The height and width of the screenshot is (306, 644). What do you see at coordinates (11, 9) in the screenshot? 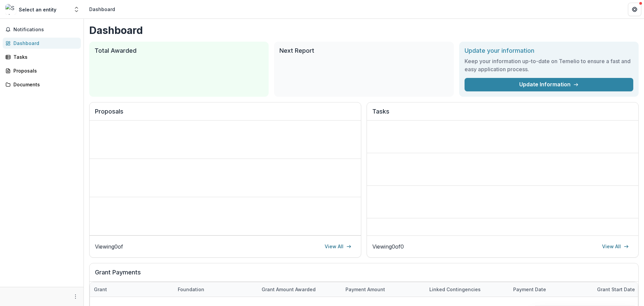
I see `img: Select an entity` at bounding box center [11, 9].